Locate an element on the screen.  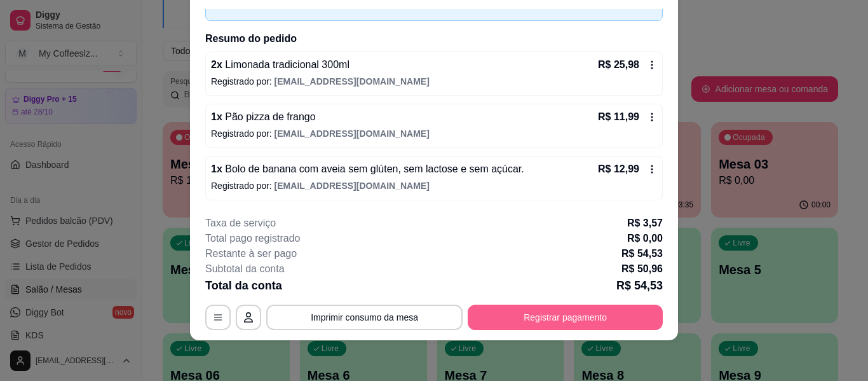
p: Subtotal da conta is located at coordinates (245, 269).